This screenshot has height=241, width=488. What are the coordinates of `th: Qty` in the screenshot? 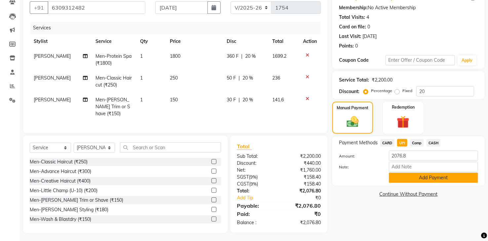 It's located at (151, 41).